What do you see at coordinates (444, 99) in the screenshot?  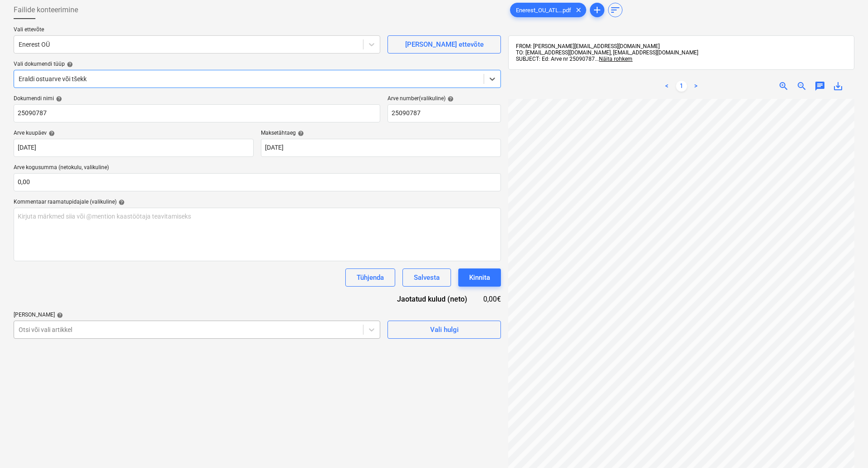 I see `div: Arve number (valikuline)` at bounding box center [444, 99].